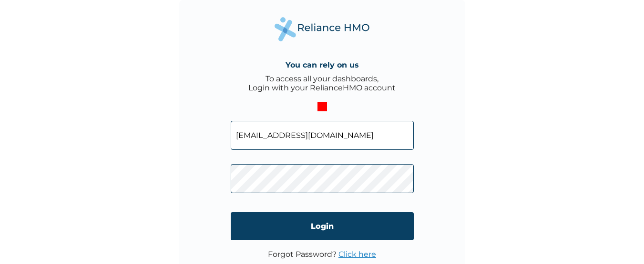 The height and width of the screenshot is (264, 644). Describe the element at coordinates (321, 254) in the screenshot. I see `p: Forgot Password?` at that location.